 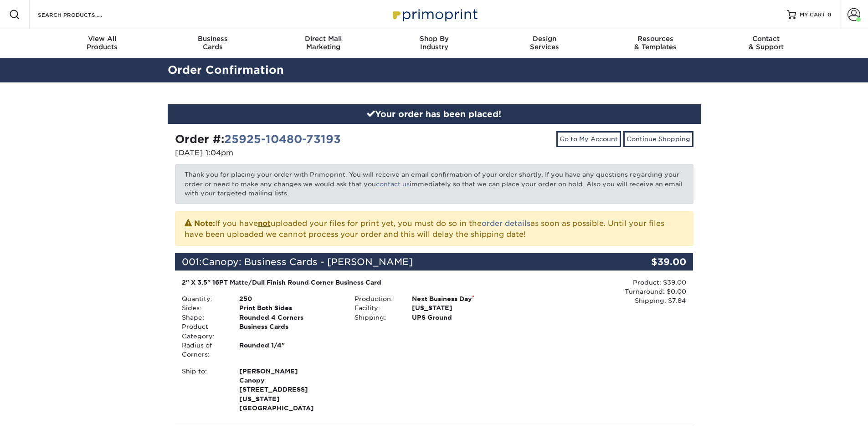 I want to click on p: If you have uploaded your files for print yet, you must do so in the as soon as possible. Until y..., so click(x=434, y=228).